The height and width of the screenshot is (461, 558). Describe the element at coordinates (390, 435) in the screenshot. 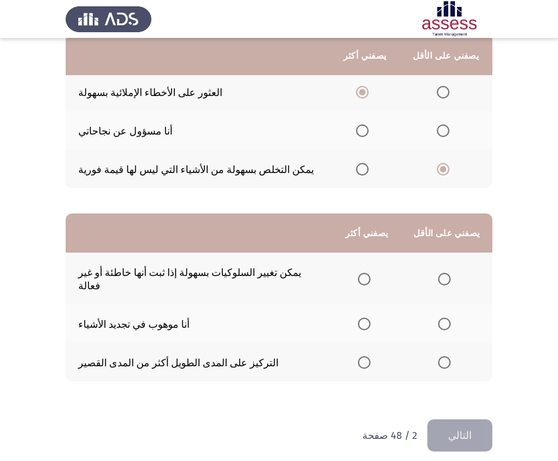

I see `font: 2 / 48 صفحة` at that location.